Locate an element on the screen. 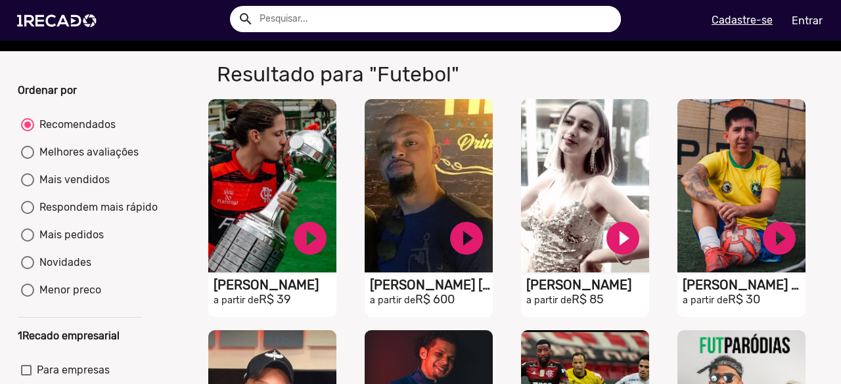  h2: R$ 600 is located at coordinates (431, 300).